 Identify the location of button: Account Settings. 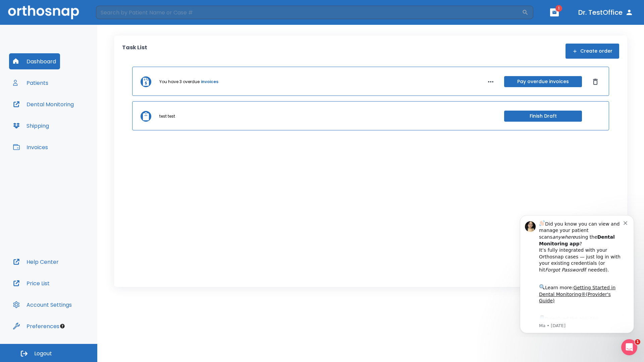
(42, 305).